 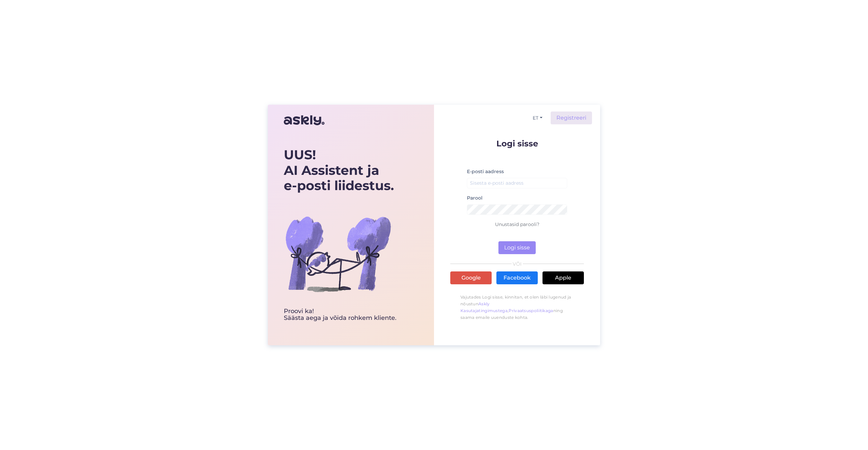 I want to click on p: Vajutades Logi sisse, kinnitan, et olen läbi lugenud ja nõustun , ning saama emaile uuenduste kohta., so click(x=517, y=307).